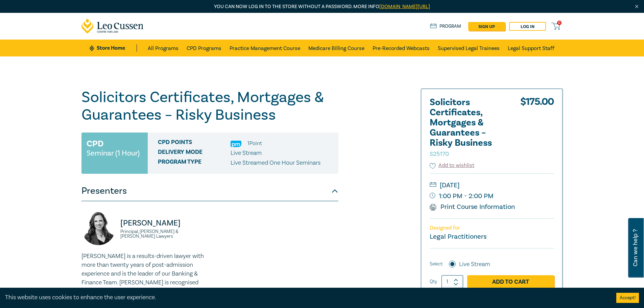 Image resolution: width=644 pixels, height=308 pixels. What do you see at coordinates (98, 228) in the screenshot?
I see `img: https://s3.ap-southeast-2.amazonaws.com/leo-cussen-store-production-content/Contacts/Shelley%20Na...` at bounding box center [98, 228].